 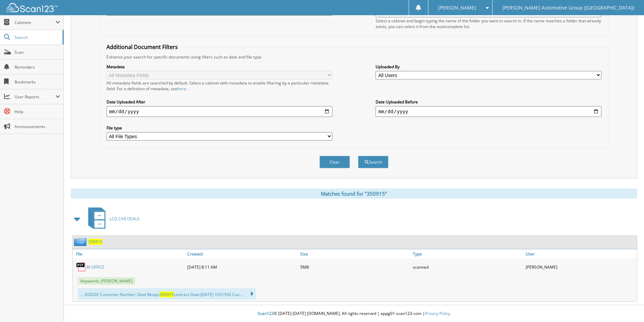 What do you see at coordinates (81, 242) in the screenshot?
I see `img: folder2.png` at bounding box center [81, 242].